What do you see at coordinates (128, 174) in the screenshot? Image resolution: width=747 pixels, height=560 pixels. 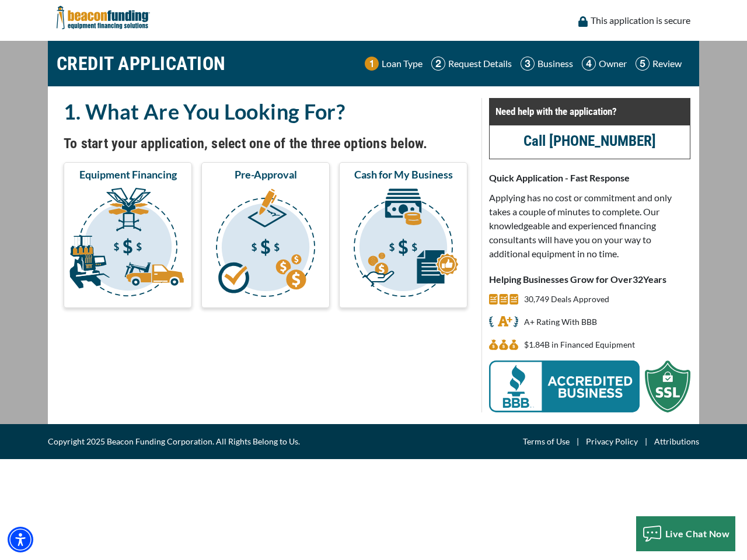 I see `span: Equipment Financing` at bounding box center [128, 174].